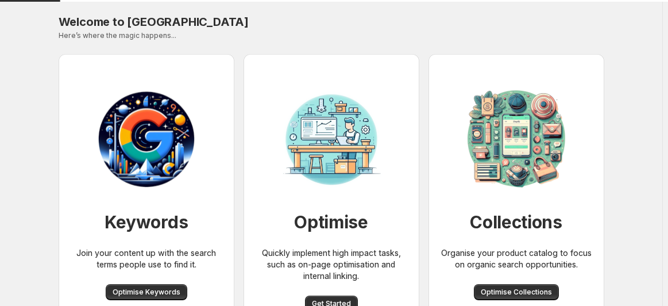 The width and height of the screenshot is (668, 306). What do you see at coordinates (517, 292) in the screenshot?
I see `button: Optimise Collections` at bounding box center [517, 292].